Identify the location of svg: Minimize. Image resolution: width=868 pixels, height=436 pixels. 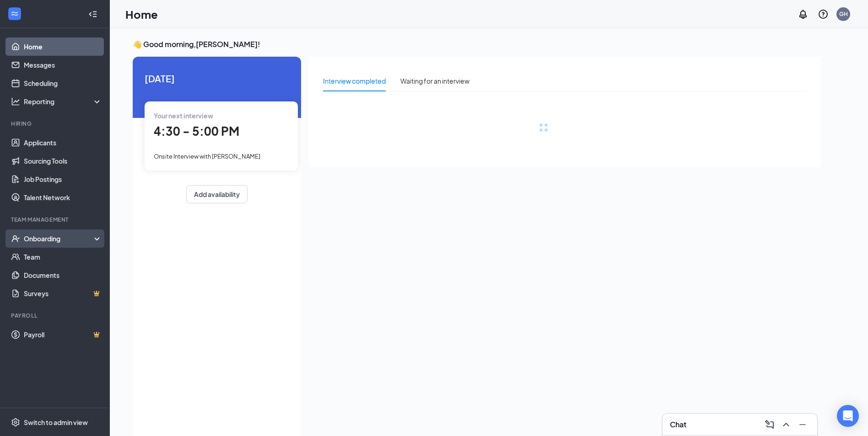
(803, 424).